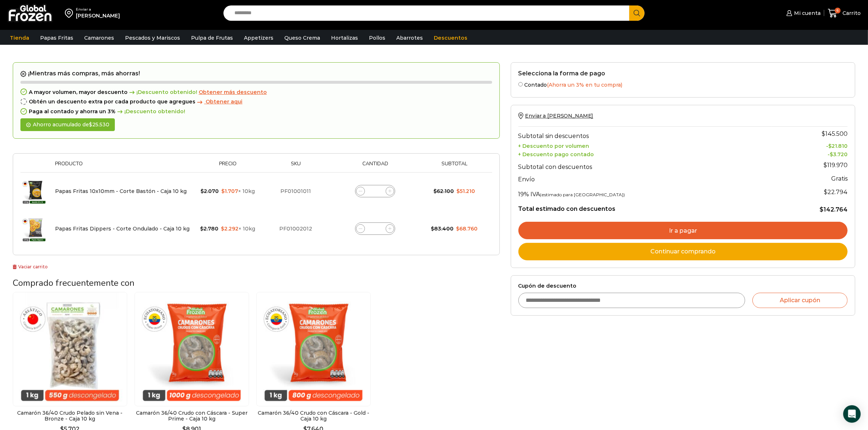 This screenshot has height=430, width=868. I want to click on span: Comprado frecuentemente con, so click(73, 283).